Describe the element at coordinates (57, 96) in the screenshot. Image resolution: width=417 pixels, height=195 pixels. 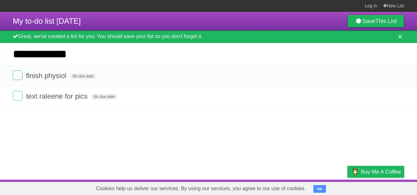
I see `span: text raleene for pics` at that location.